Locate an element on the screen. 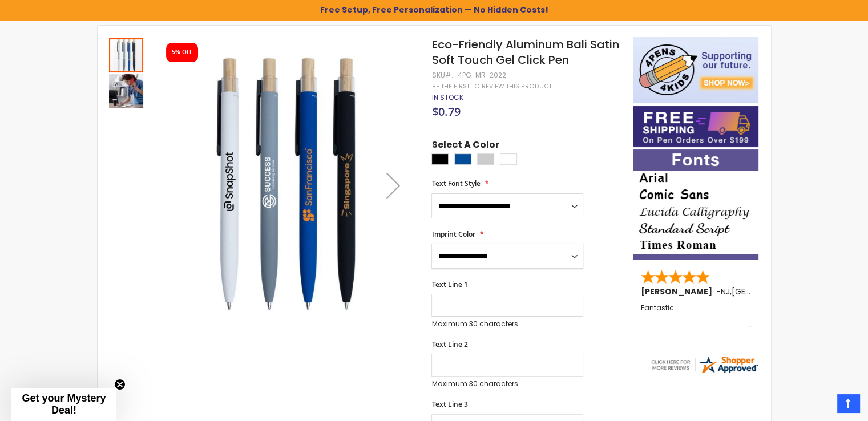  a: Be the first to review this product is located at coordinates (491, 86).